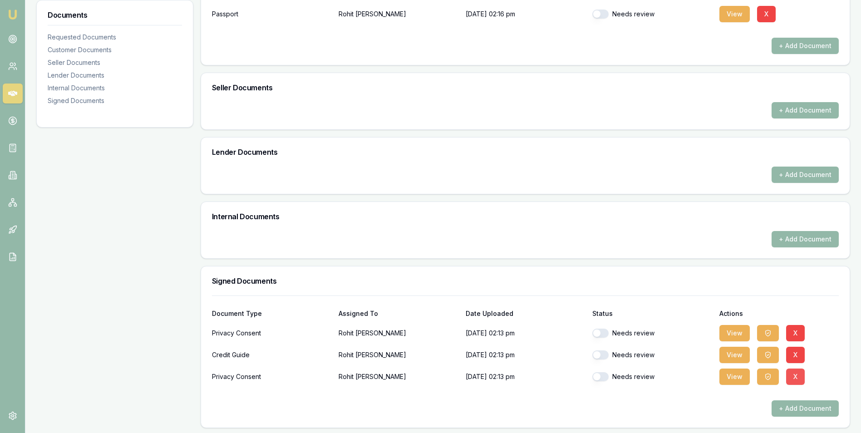 The height and width of the screenshot is (433, 861). What do you see at coordinates (115, 37) in the screenshot?
I see `div: Requested Documents` at bounding box center [115, 37].